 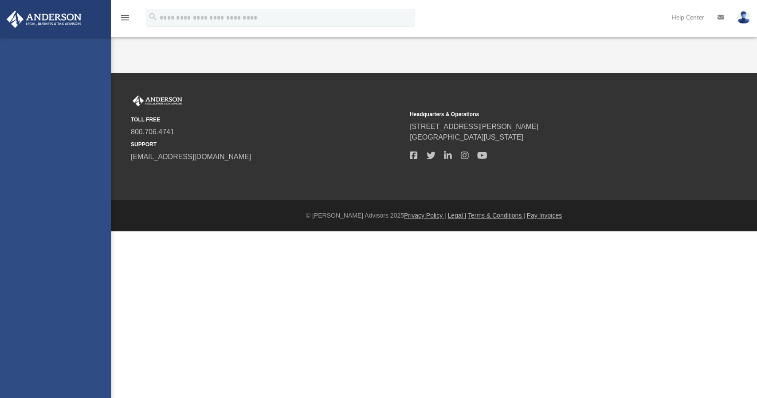 I want to click on i: search, so click(x=153, y=17).